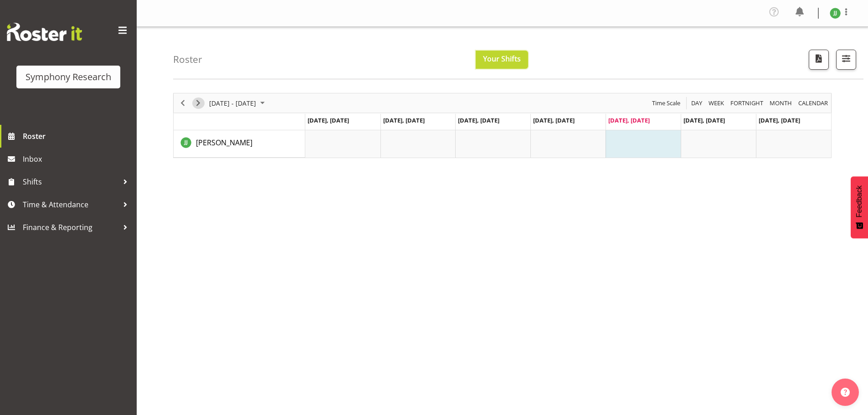  I want to click on button: Fortnight, so click(747, 103).